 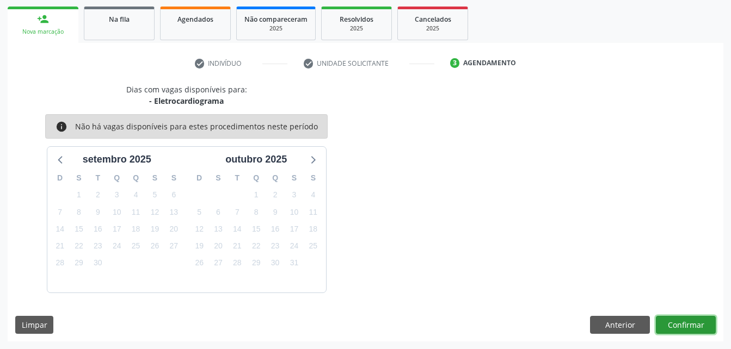 What do you see at coordinates (294, 247) in the screenshot?
I see `span: sexta-feira, 24 de outubro de 2025` at bounding box center [294, 247].